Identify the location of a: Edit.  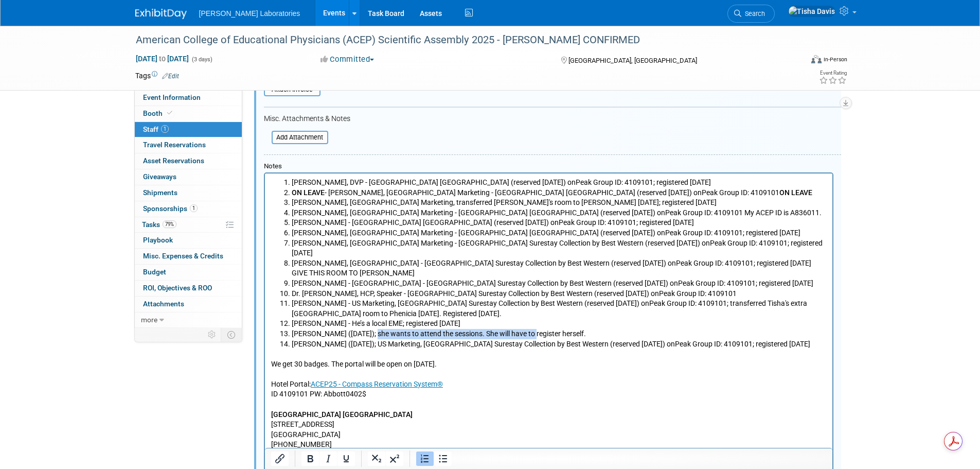
(170, 76).